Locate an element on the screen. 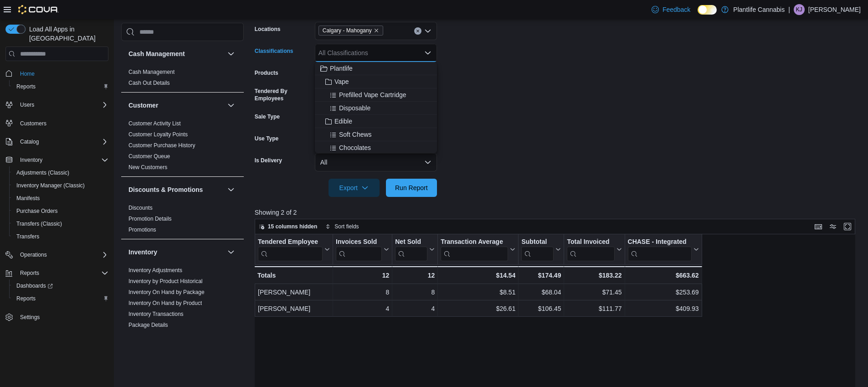 The height and width of the screenshot is (387, 868). button: Open list of options is located at coordinates (428, 31).